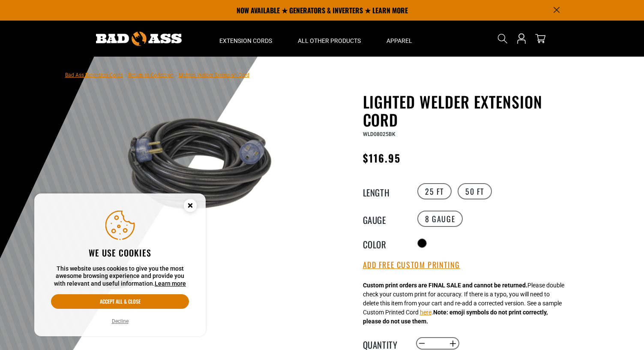  I want to click on nav: breadcrumbs, so click(157, 75).